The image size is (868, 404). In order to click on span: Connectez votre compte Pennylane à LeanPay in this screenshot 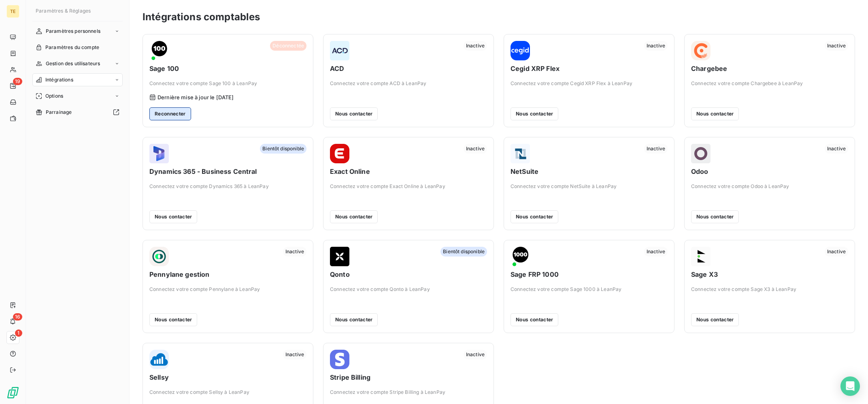, I will do `click(228, 289)`.